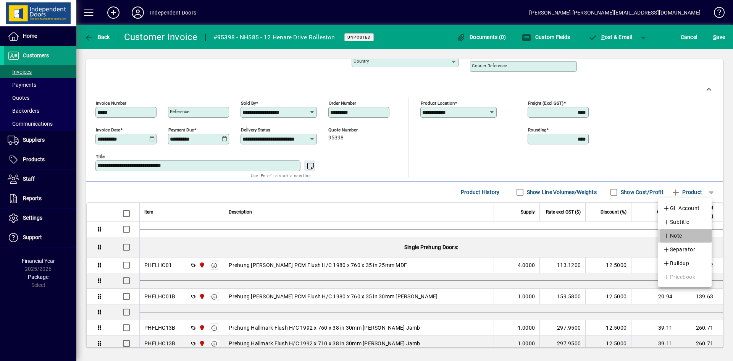  What do you see at coordinates (685, 222) in the screenshot?
I see `button: Subtitle` at bounding box center [685, 222].